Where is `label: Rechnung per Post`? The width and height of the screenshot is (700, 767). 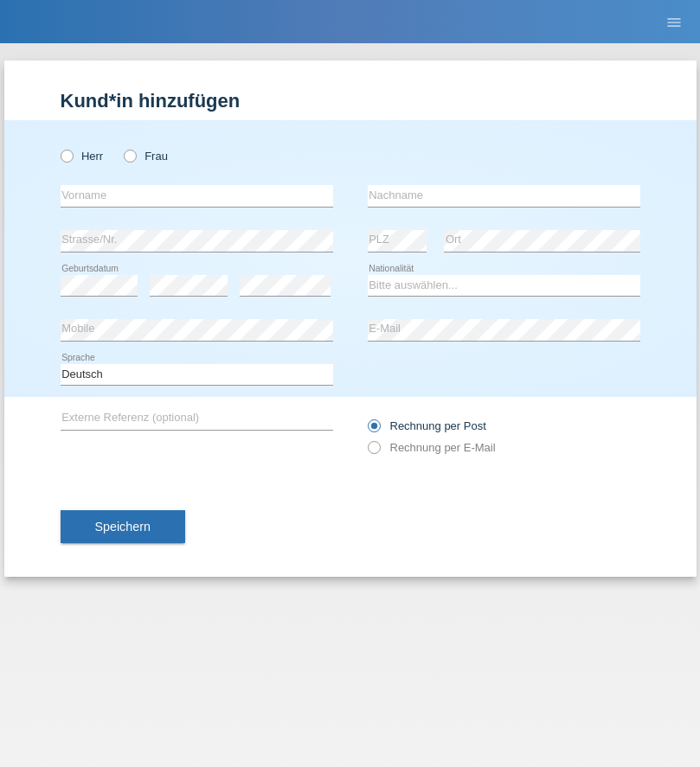
label: Rechnung per Post is located at coordinates (427, 426).